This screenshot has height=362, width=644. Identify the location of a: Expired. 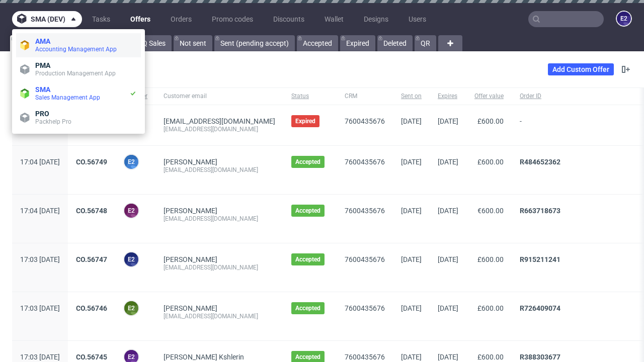
(358, 43).